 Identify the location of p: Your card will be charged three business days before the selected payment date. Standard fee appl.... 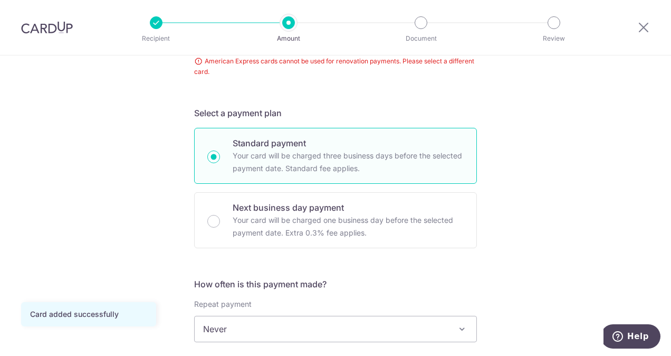
(348, 162).